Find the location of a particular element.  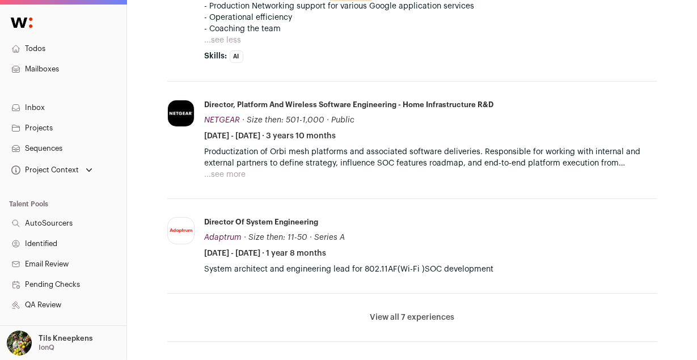

p: Productization of Orbi mesh platforms and associated software deliveries. Responsible for working... is located at coordinates (431, 158).